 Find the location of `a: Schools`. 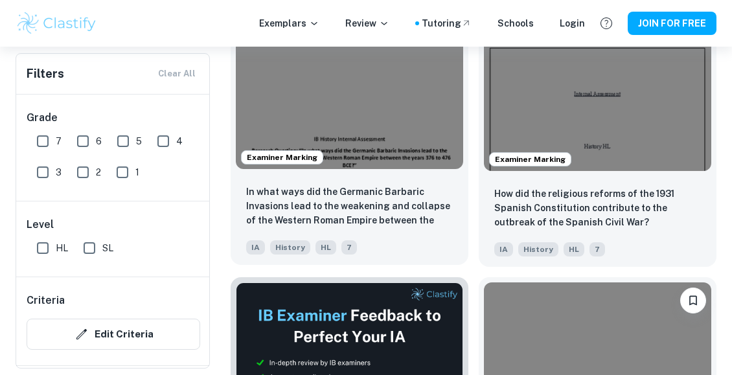

a: Schools is located at coordinates (516, 23).